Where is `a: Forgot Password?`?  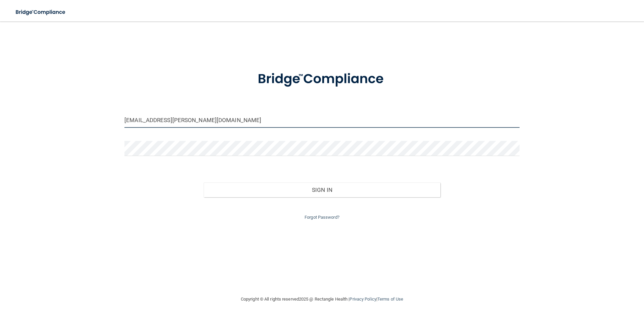
a: Forgot Password? is located at coordinates (322, 217).